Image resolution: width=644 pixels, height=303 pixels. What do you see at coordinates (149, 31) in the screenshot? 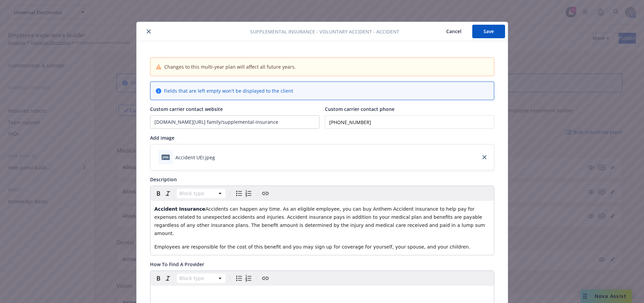
I see `button: close` at bounding box center [149, 31].